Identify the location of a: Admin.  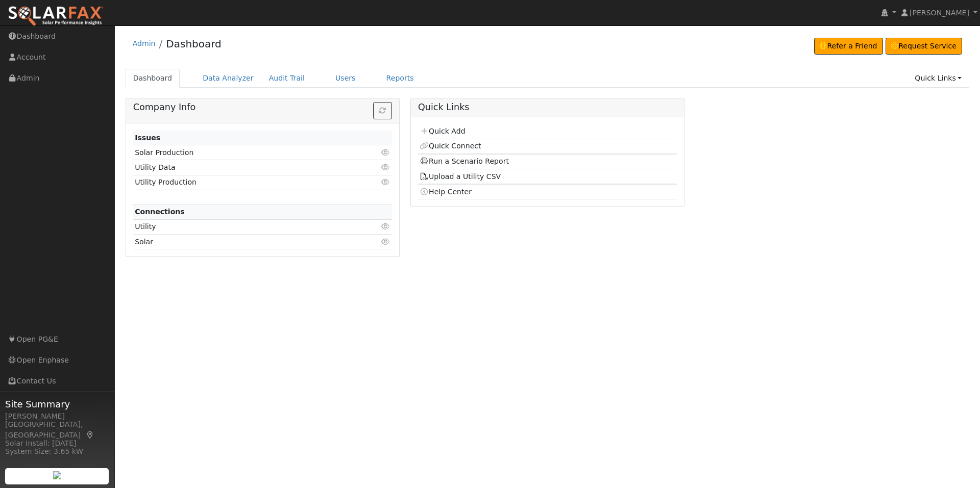
(144, 43).